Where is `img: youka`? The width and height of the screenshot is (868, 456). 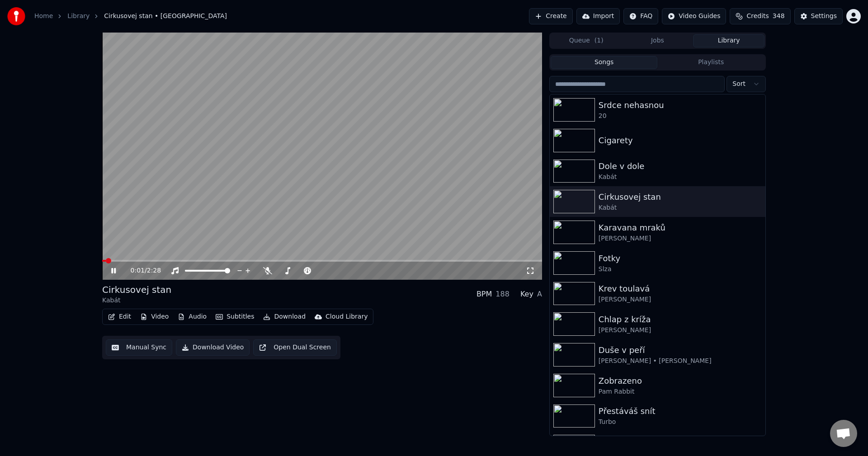
img: youka is located at coordinates (16, 16).